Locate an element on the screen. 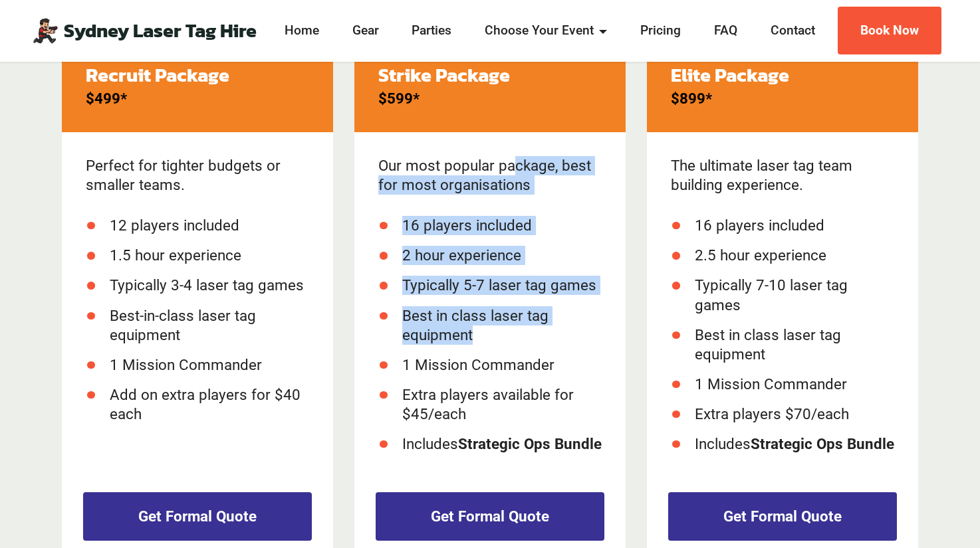 This screenshot has height=548, width=980. strong: $599* is located at coordinates (399, 98).